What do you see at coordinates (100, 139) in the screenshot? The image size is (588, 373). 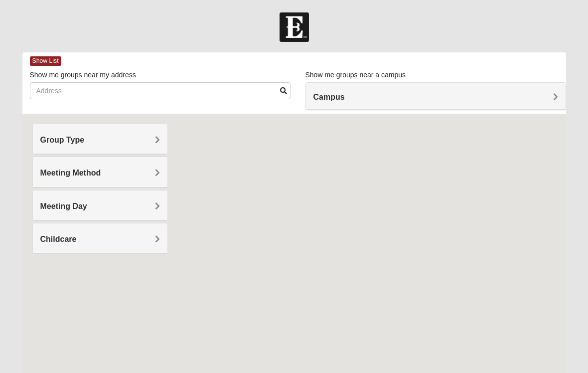 I see `div: Group Type` at bounding box center [100, 139].